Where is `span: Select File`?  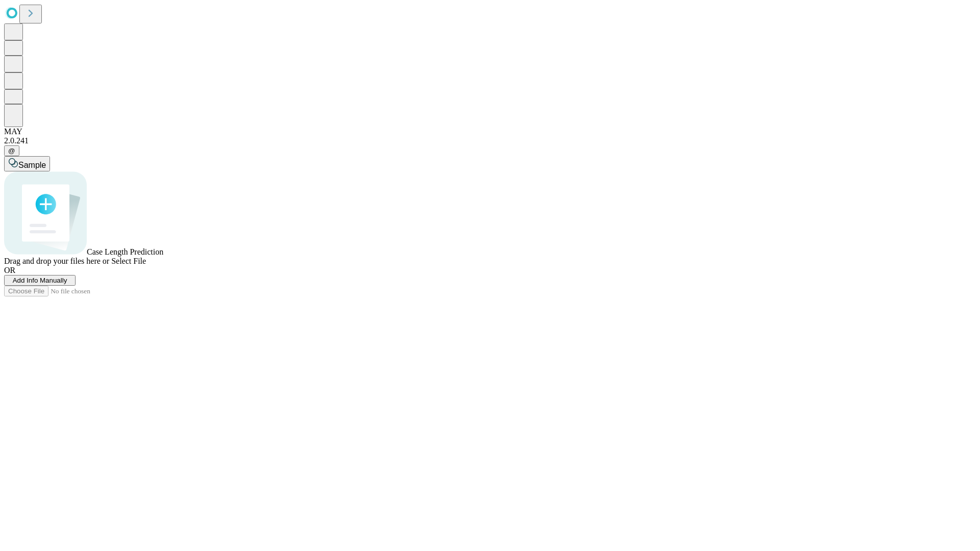 span: Select File is located at coordinates (129, 260).